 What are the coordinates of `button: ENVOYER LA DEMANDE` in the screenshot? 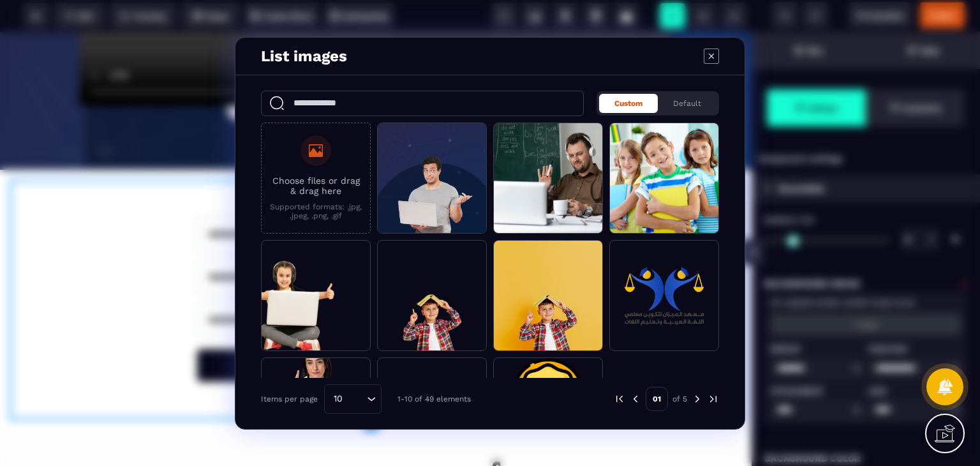 It's located at (376, 333).